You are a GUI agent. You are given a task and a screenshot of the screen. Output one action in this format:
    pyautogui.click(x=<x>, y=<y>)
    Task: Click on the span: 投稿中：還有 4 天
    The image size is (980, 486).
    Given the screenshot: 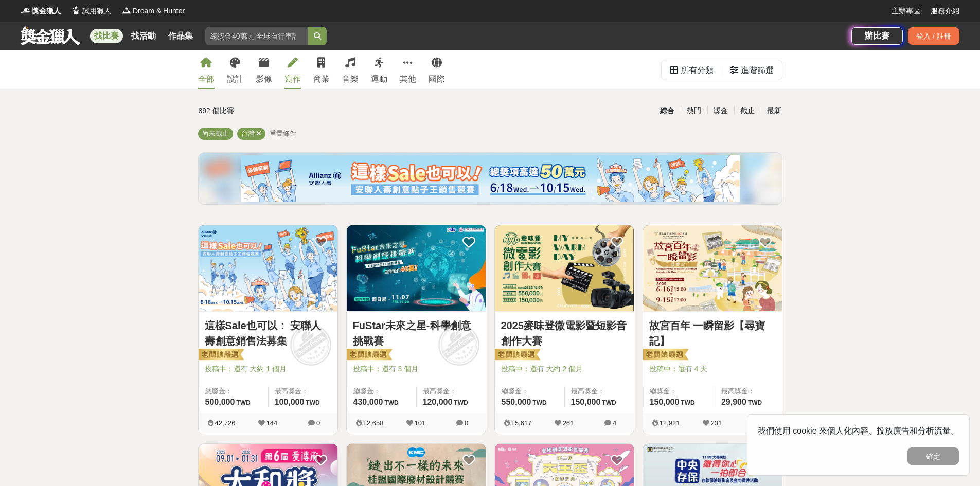 What is the action you would take?
    pyautogui.click(x=713, y=369)
    